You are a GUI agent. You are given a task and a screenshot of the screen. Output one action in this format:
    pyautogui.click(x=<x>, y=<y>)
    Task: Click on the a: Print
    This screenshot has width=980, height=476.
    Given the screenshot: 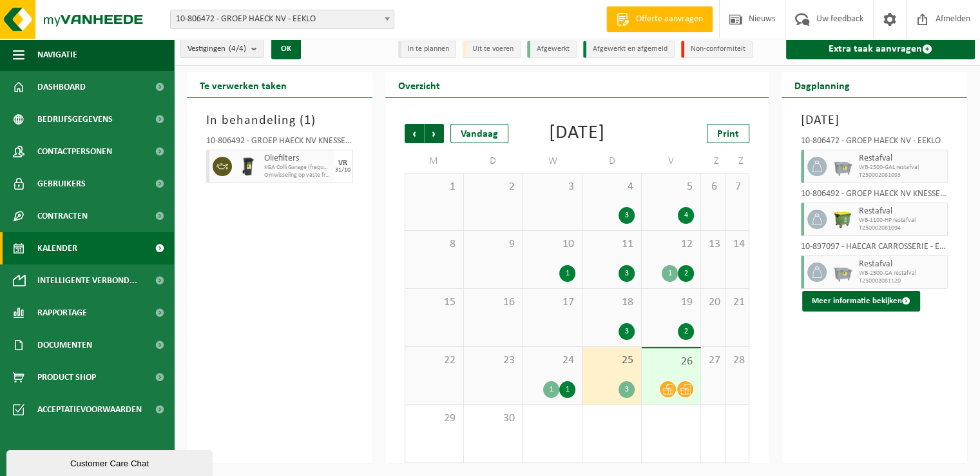 What is the action you would take?
    pyautogui.click(x=728, y=133)
    